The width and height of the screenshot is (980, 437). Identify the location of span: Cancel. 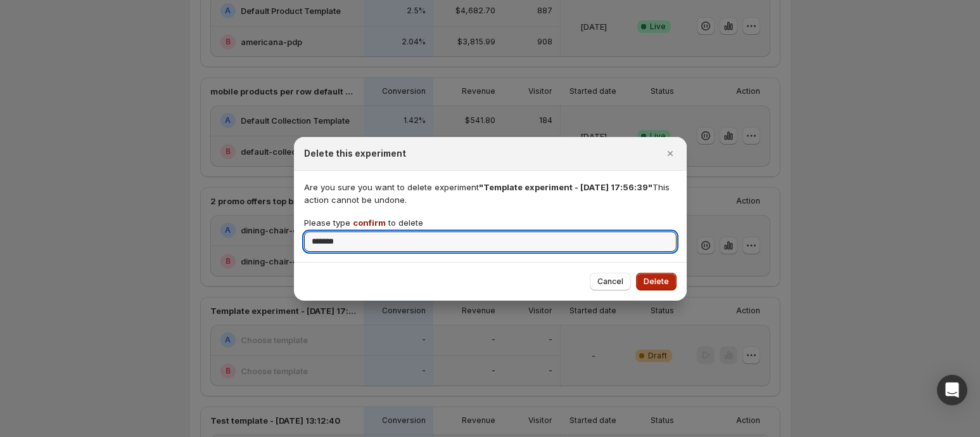
(610, 281).